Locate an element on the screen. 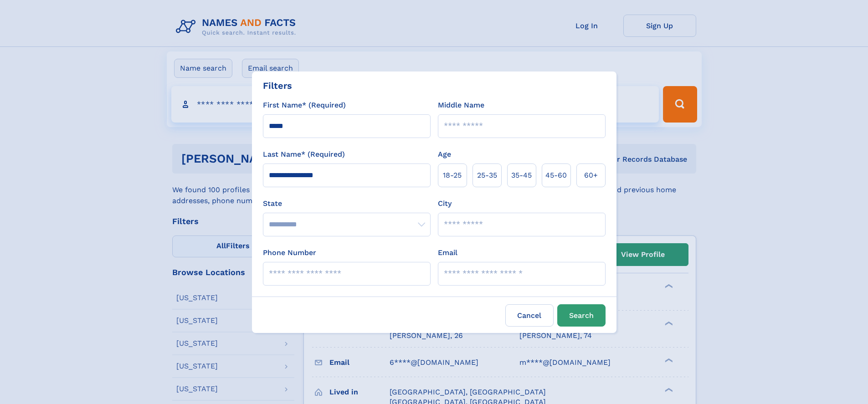  label: Email is located at coordinates (447, 253).